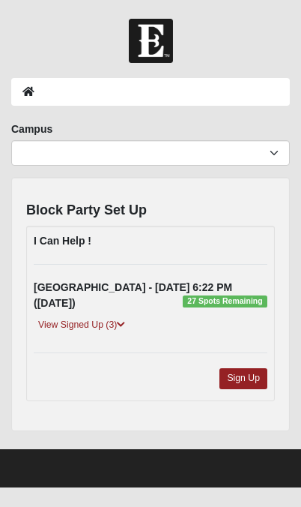 Image resolution: width=301 pixels, height=507 pixels. I want to click on span: 27 Spots Remaining, so click(225, 301).